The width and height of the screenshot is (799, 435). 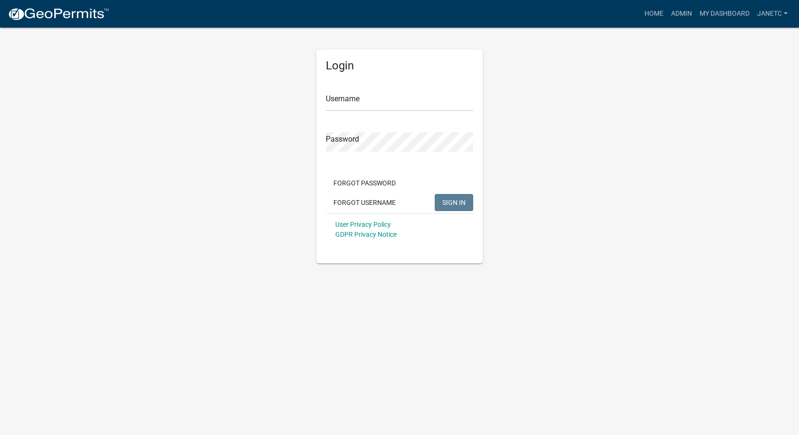 I want to click on a: JanetC, so click(x=772, y=14).